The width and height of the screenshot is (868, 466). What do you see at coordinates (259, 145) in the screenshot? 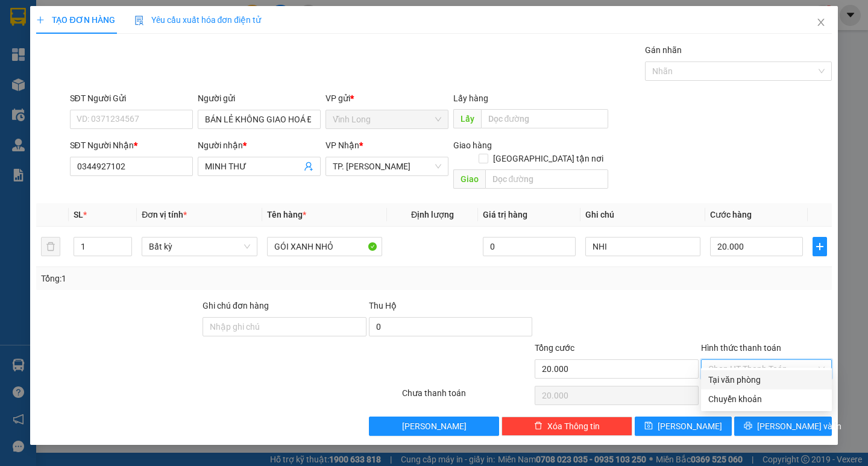
I see `div: Người nhận` at bounding box center [259, 145].